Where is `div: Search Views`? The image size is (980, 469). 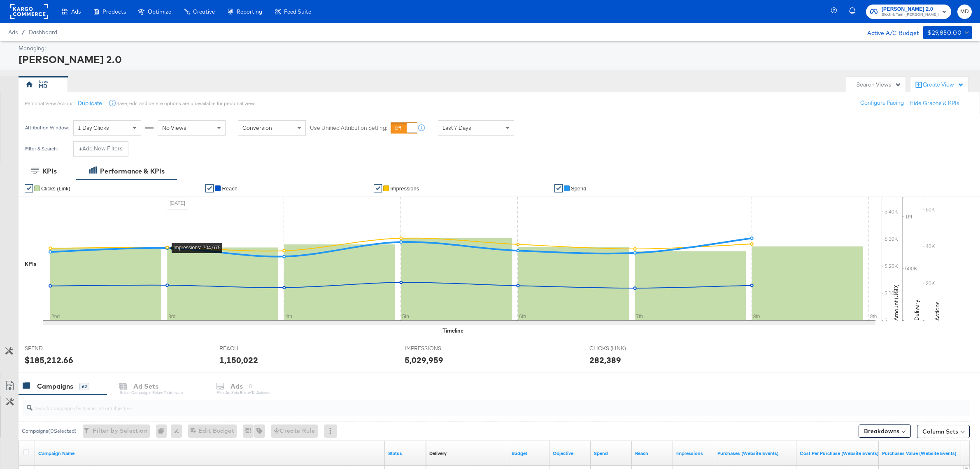 div: Search Views is located at coordinates (879, 85).